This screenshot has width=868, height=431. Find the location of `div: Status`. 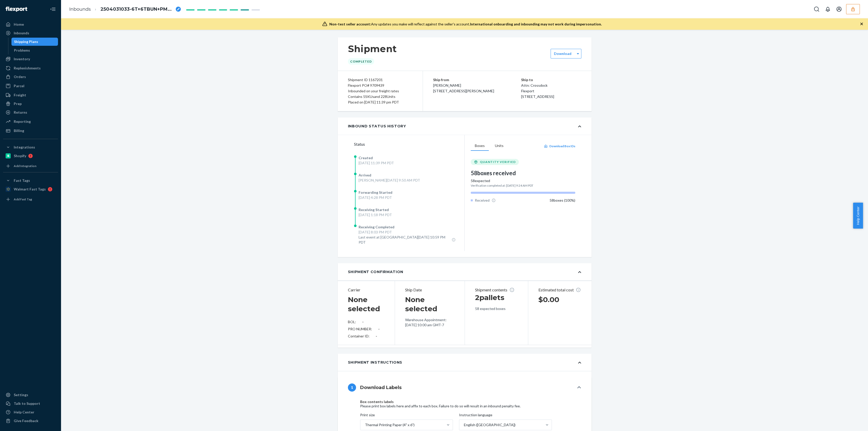

div: Status is located at coordinates (409, 144).